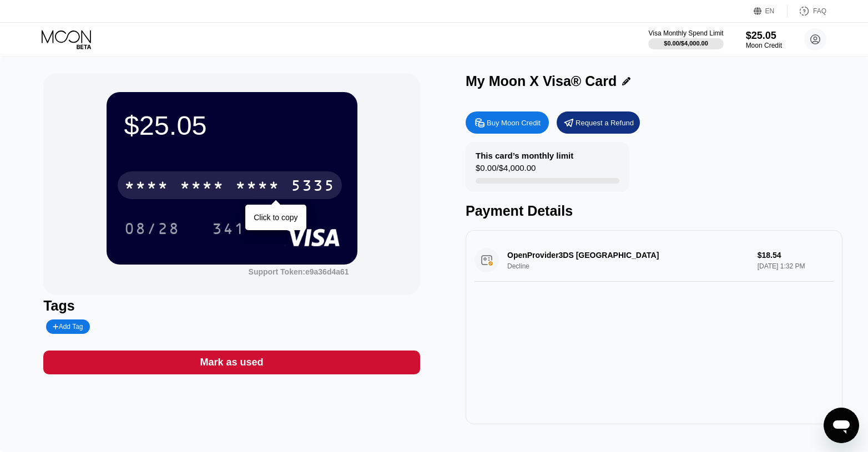 This screenshot has height=452, width=868. Describe the element at coordinates (298, 272) in the screenshot. I see `div: Support Token:e9a36d4a61` at that location.